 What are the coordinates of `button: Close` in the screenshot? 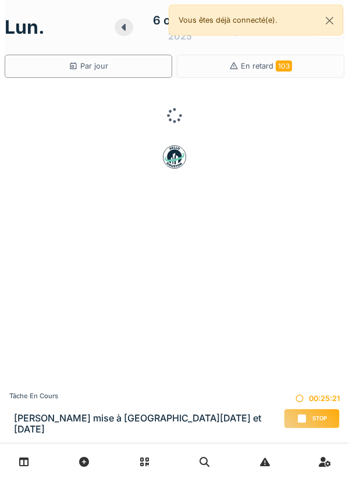 It's located at (329, 20).